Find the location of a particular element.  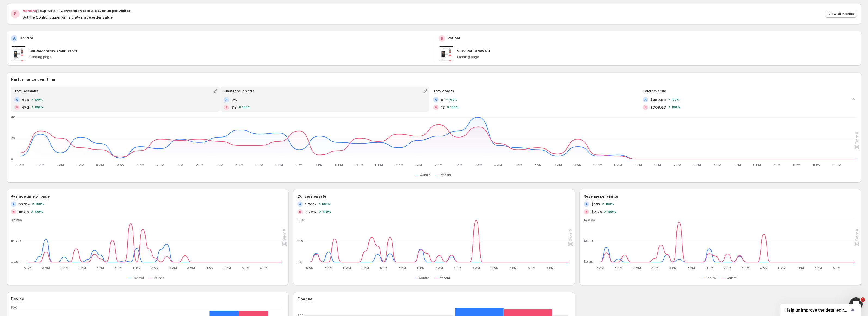

span: 1.26% is located at coordinates (310, 204).